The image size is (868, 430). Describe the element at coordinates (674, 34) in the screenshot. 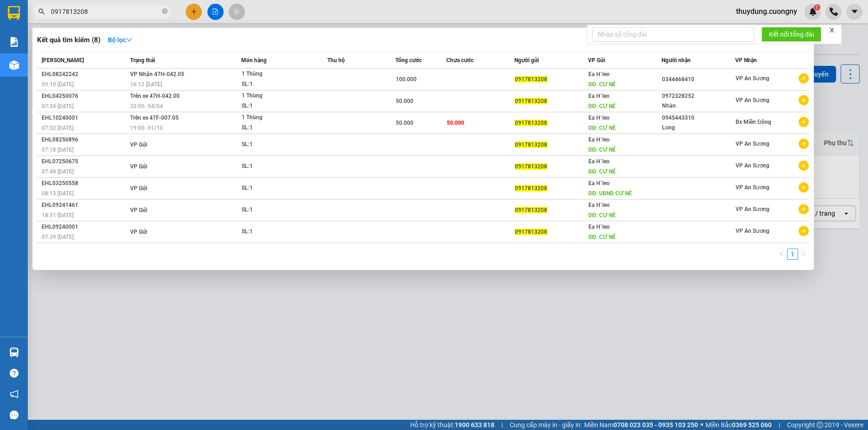

I see `input: Nhập số tổng đài` at that location.